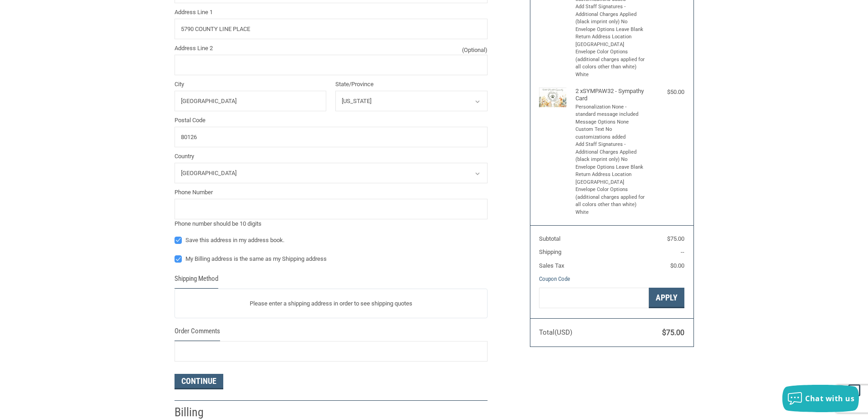 The width and height of the screenshot is (868, 419). Describe the element at coordinates (666, 92) in the screenshot. I see `div: $50.00` at that location.